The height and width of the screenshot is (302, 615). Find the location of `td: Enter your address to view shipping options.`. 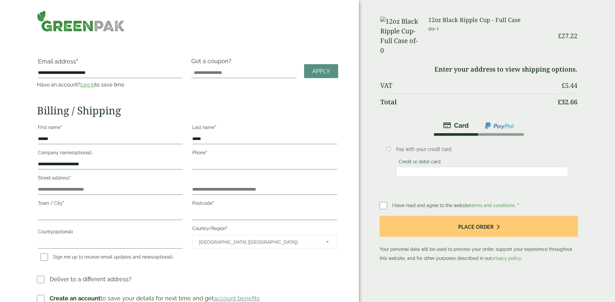

td: Enter your address to view shipping options. is located at coordinates (479, 69).